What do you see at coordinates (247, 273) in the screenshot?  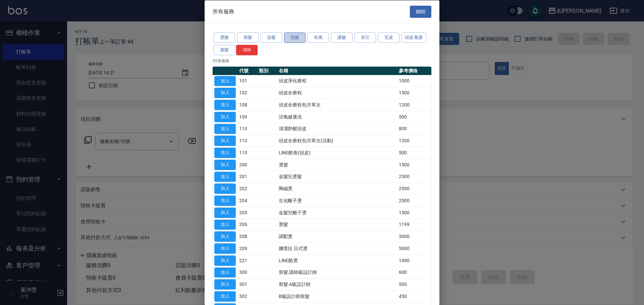 I see `td: 300` at bounding box center [247, 273].